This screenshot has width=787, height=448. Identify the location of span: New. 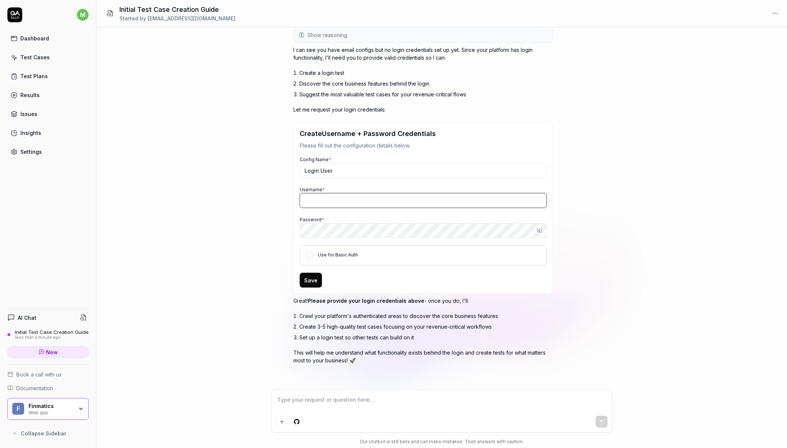
(52, 352).